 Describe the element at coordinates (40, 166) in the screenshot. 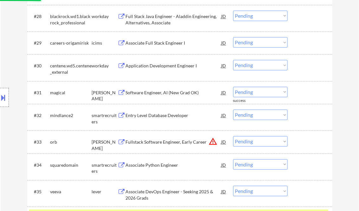

I see `div: #34` at that location.